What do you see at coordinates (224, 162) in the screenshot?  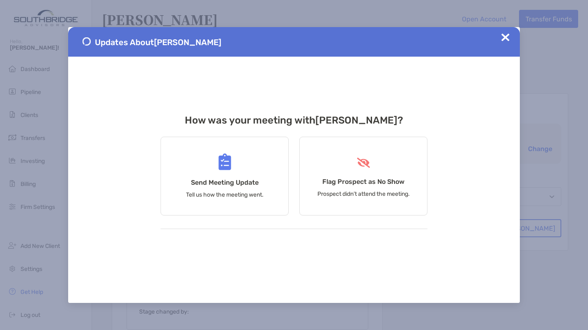 I see `img: Send Meeting Update` at bounding box center [224, 162].